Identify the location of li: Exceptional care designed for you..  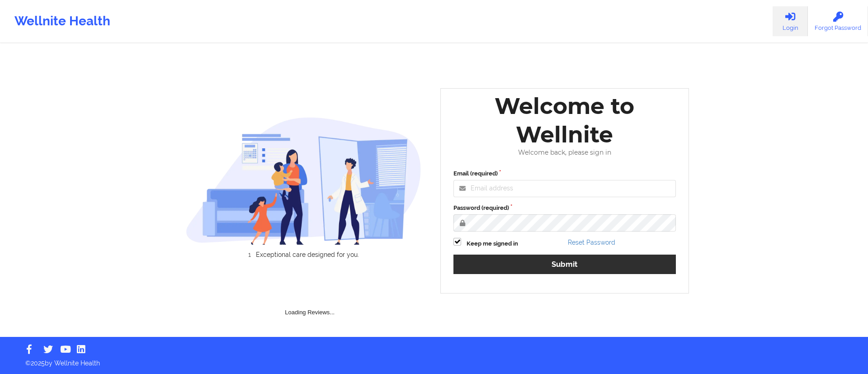
(307, 255).